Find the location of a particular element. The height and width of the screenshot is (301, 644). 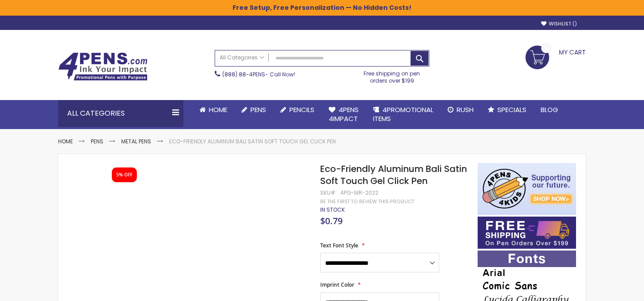

a: Metal Pens is located at coordinates (136, 141).